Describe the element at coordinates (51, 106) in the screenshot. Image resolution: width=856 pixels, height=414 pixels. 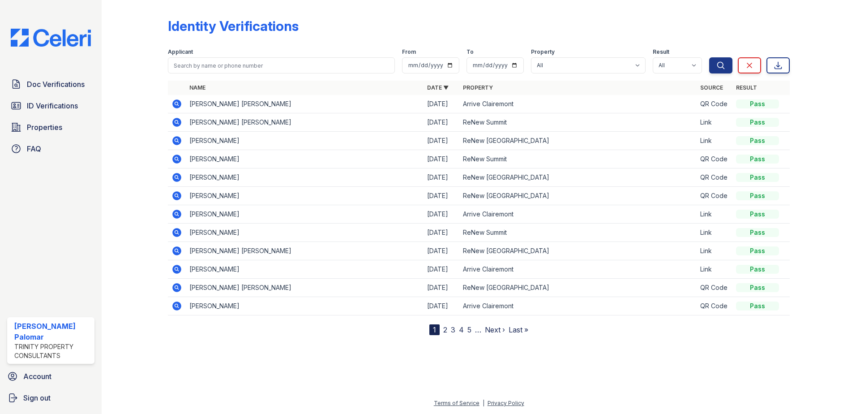
I see `a: ID Verifications` at that location.